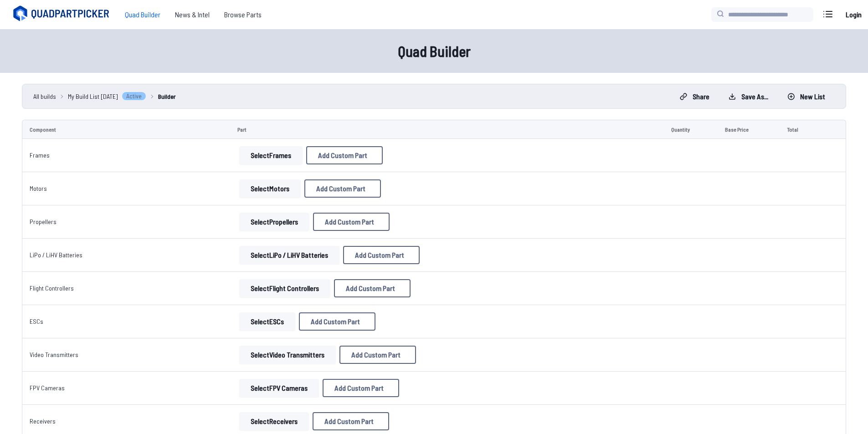 The image size is (868, 434). I want to click on span: Browse Parts, so click(243, 15).